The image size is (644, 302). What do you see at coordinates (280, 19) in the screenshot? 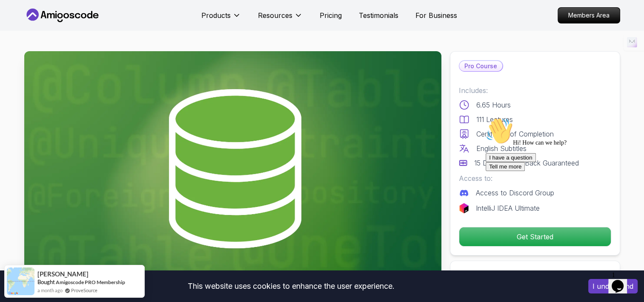
I see `button: Resources` at bounding box center [280, 19].